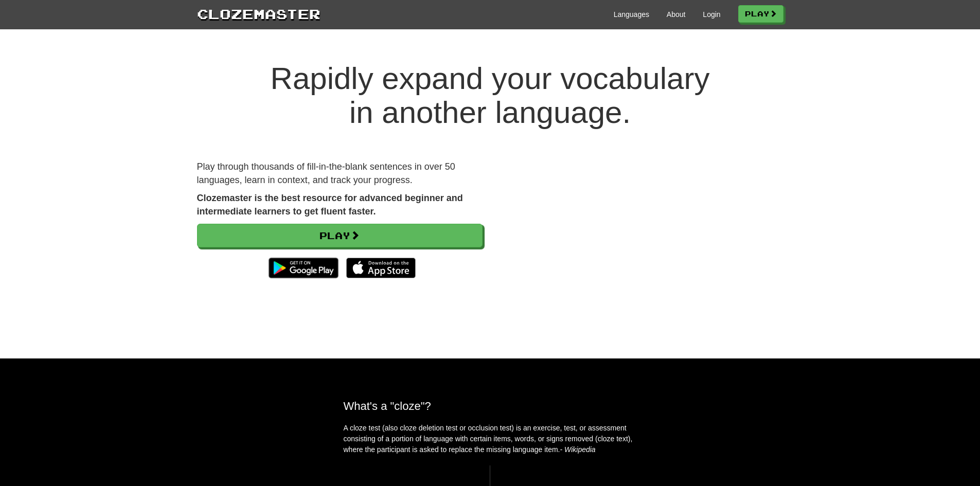 Image resolution: width=980 pixels, height=486 pixels. I want to click on strong: Clozemaster is the best resource for advanced beginner and intermediate learners to get fluent fa..., so click(330, 204).